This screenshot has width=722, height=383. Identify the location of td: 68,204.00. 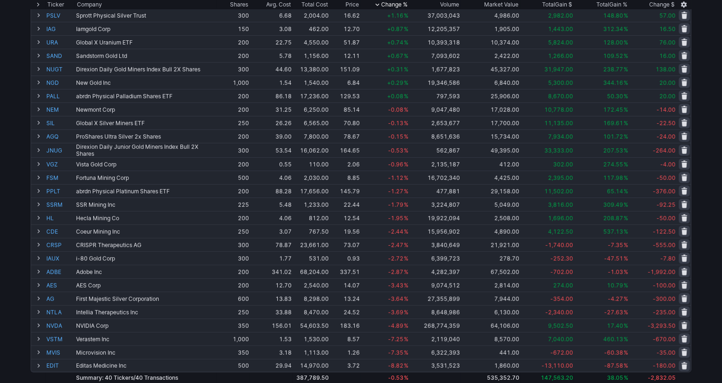
(311, 271).